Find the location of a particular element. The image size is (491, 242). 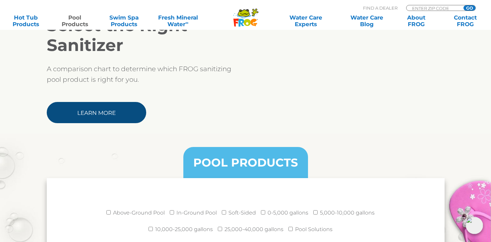

a: Fresh MineralWater∞ is located at coordinates (178, 21).